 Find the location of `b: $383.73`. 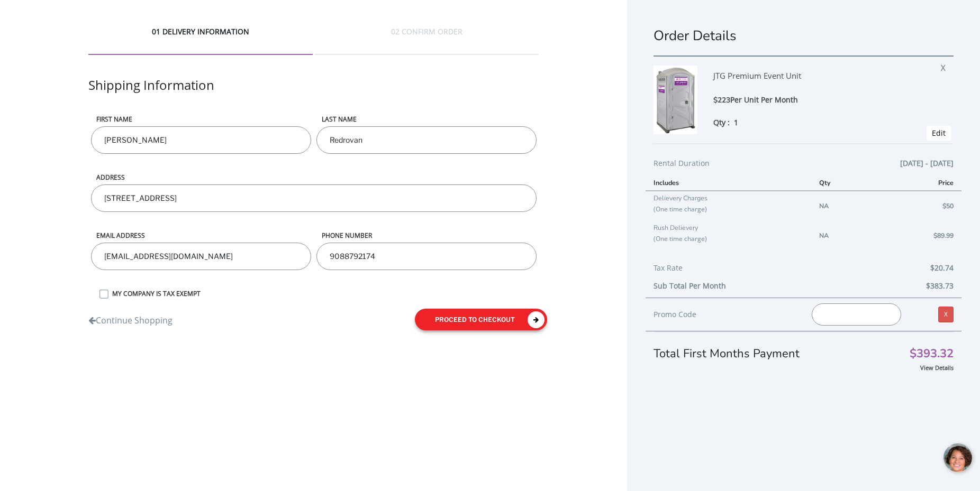

b: $383.73 is located at coordinates (940, 285).